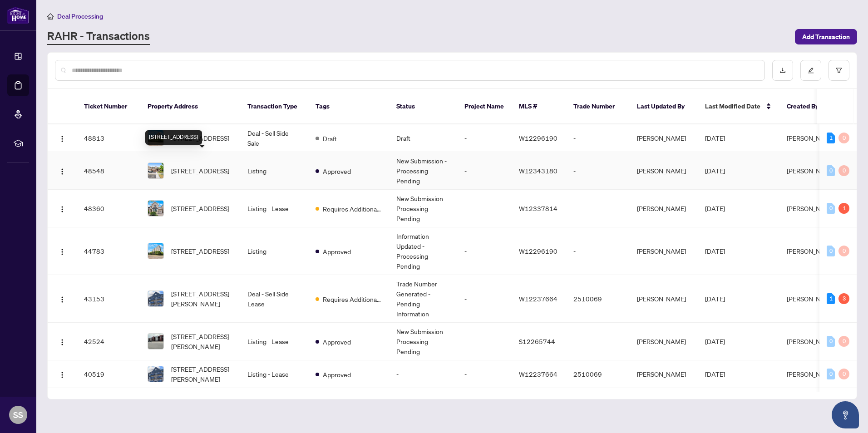 The image size is (868, 433). Describe the element at coordinates (839, 70) in the screenshot. I see `button: filter` at that location.